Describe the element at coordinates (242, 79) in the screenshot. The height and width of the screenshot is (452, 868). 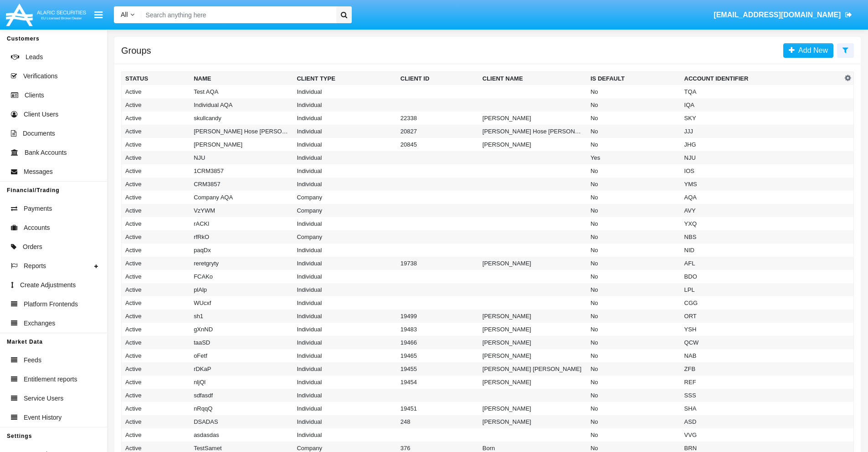
I see `th: Name` at that location.